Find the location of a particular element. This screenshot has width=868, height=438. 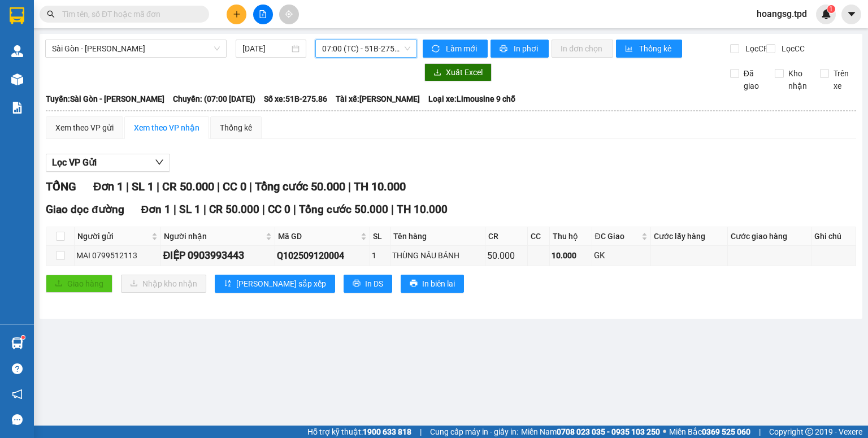

span: Giao dọc đường is located at coordinates (85, 209).